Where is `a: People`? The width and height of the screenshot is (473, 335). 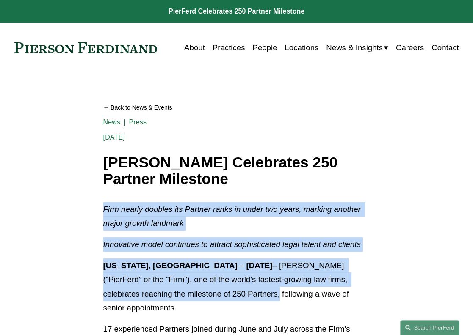 a: People is located at coordinates (264, 47).